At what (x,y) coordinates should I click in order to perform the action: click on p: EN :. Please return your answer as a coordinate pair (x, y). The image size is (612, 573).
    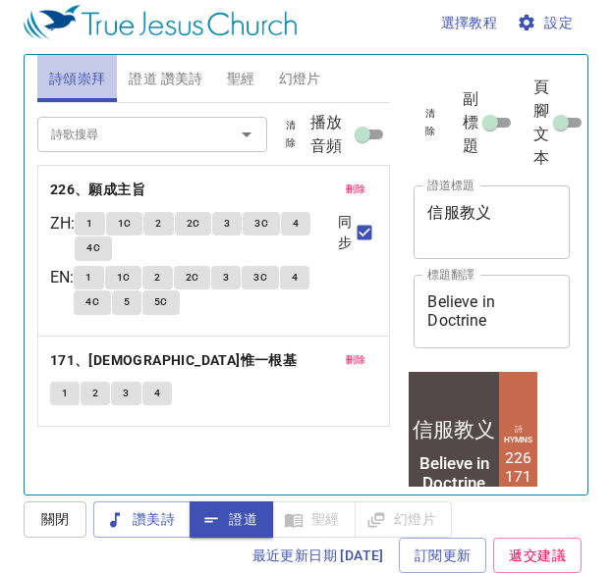
    Looking at the image, I should click on (62, 278).